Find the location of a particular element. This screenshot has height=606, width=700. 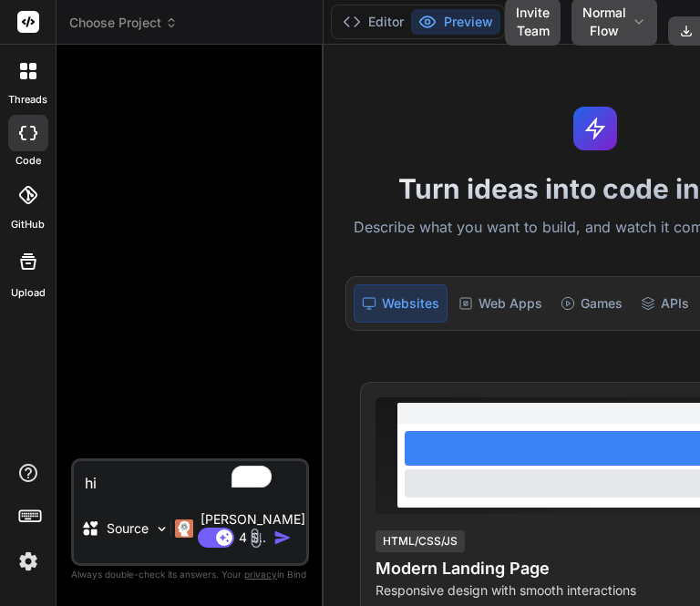

p: Always double-check its answers. Your in Bind is located at coordinates (189, 574).